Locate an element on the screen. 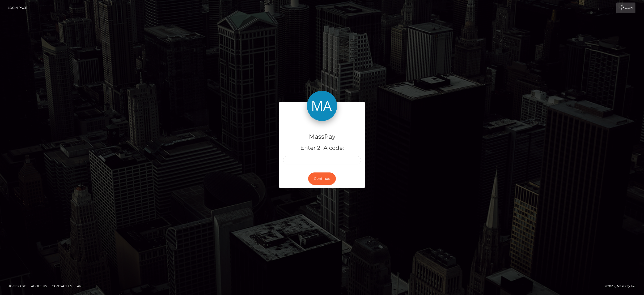 Image resolution: width=644 pixels, height=295 pixels. a: About Us is located at coordinates (39, 285).